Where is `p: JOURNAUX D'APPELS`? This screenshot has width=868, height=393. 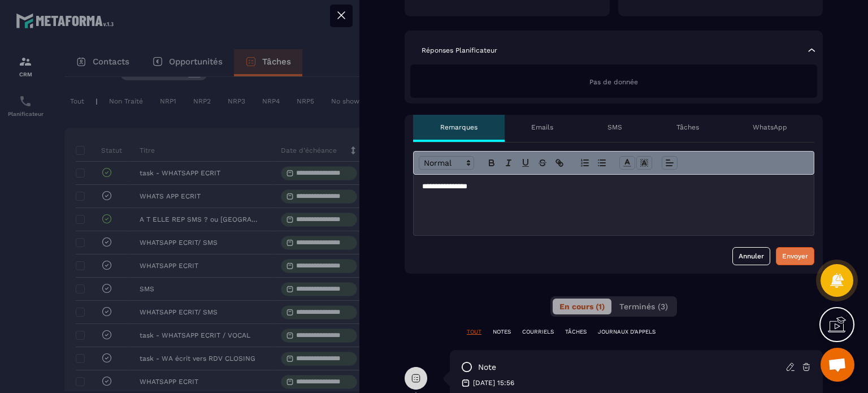 p: JOURNAUX D'APPELS is located at coordinates (627, 332).